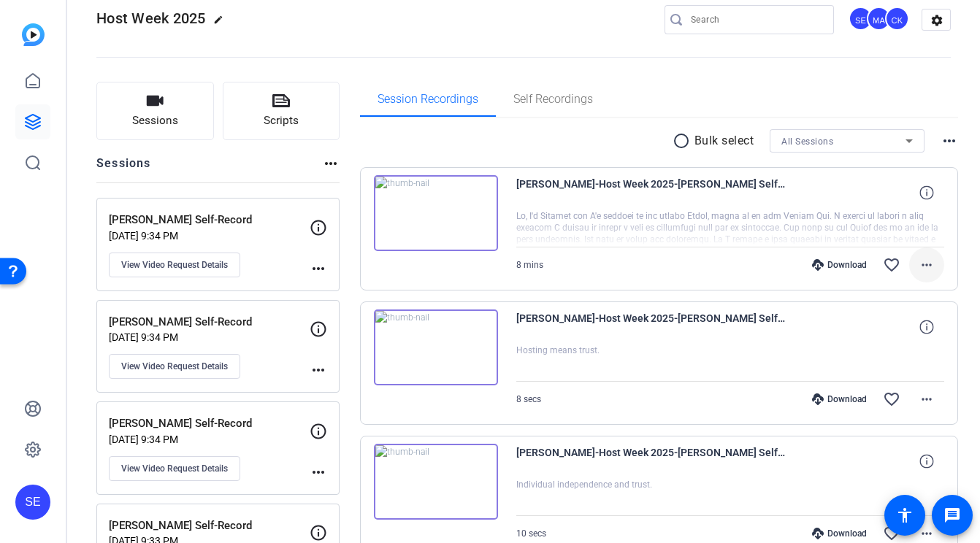 The image size is (980, 543). Describe the element at coordinates (897, 19) in the screenshot. I see `div: CK` at that location.